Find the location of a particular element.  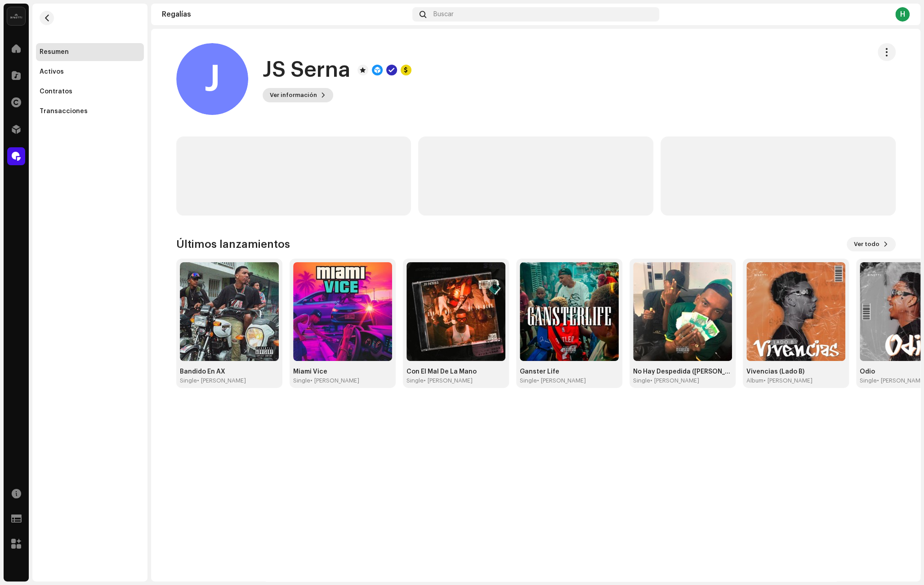

img: cbd27b19-1c40-4c8d-a88e-cef4afb84afb is located at coordinates (343, 312).